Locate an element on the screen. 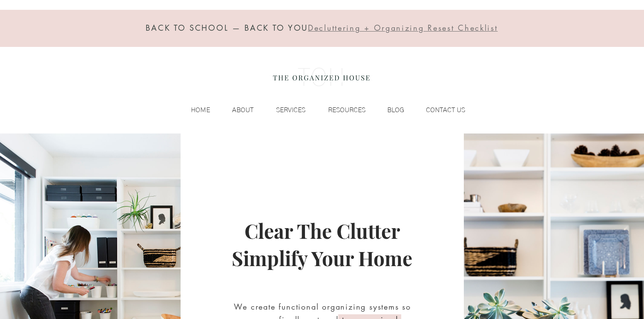 The image size is (644, 319). a: Decluttering + Organizing Resest Checklist is located at coordinates (403, 29).